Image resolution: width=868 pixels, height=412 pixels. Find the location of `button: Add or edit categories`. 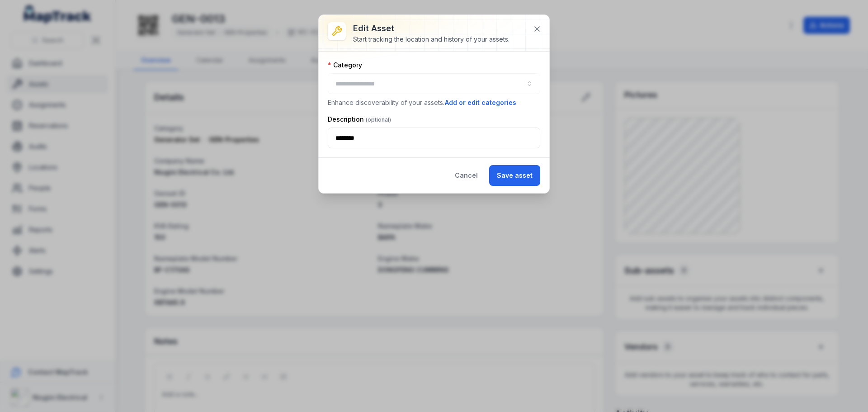

button: Add or edit categories is located at coordinates (480, 102).